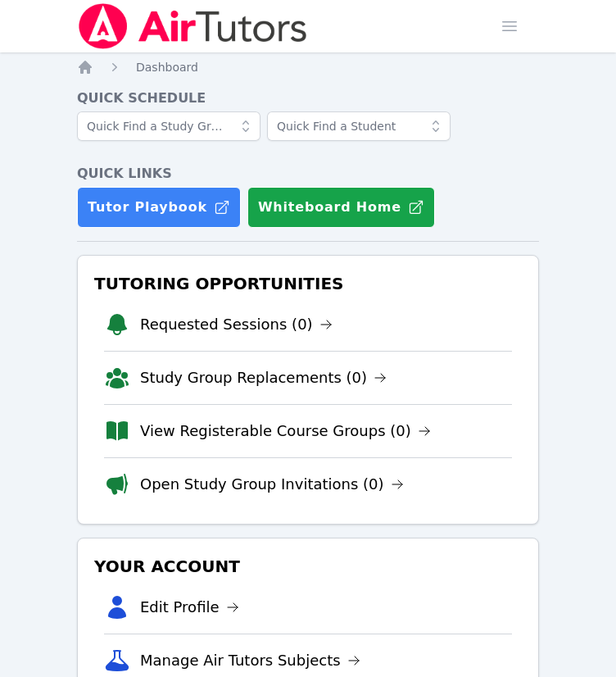 The height and width of the screenshot is (677, 616). What do you see at coordinates (308, 98) in the screenshot?
I see `h4: Quick Schedule` at bounding box center [308, 98].